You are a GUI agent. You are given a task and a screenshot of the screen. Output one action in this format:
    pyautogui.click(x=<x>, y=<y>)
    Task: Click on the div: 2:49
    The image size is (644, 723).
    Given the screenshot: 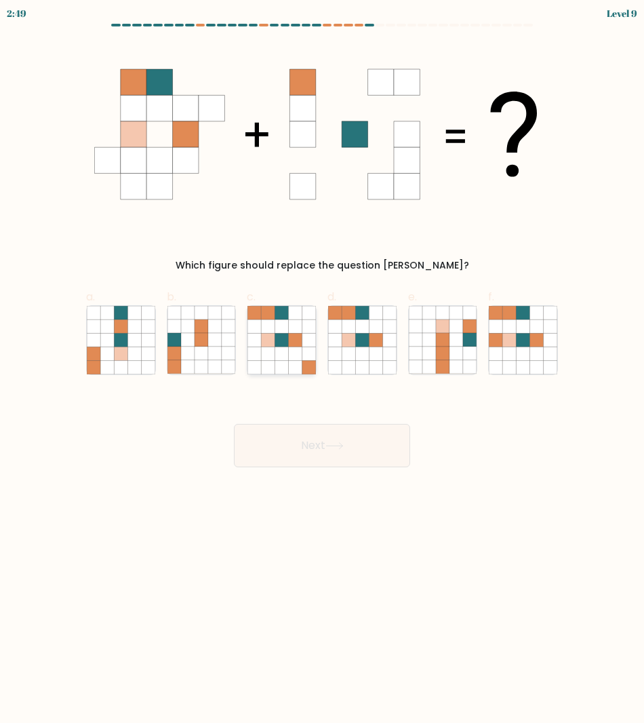 What is the action you would take?
    pyautogui.click(x=16, y=13)
    